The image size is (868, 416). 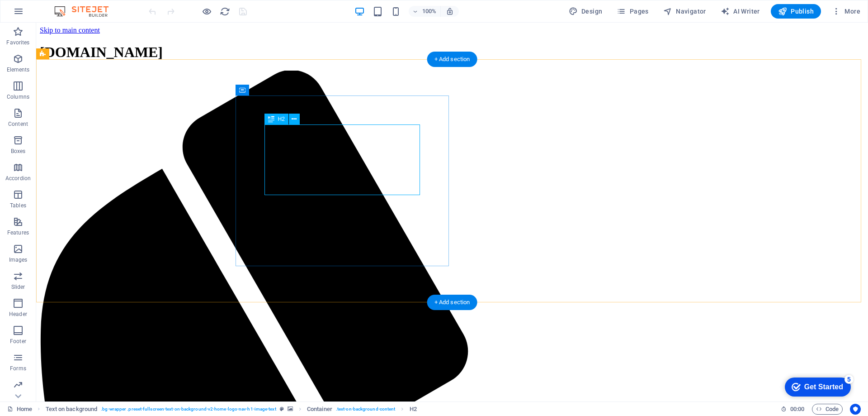 What do you see at coordinates (18, 314) in the screenshot?
I see `p: Header` at bounding box center [18, 314].